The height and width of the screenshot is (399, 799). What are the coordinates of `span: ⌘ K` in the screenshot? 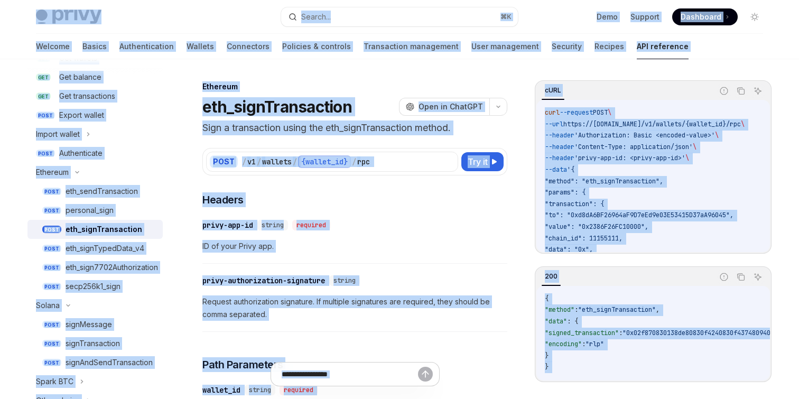 It's located at (506, 17).